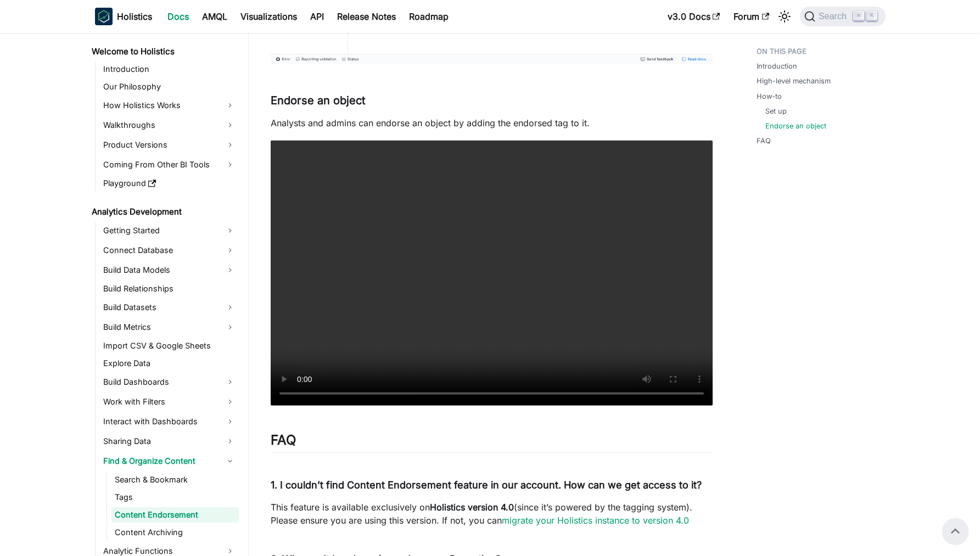 The height and width of the screenshot is (556, 980). Describe the element at coordinates (471, 507) in the screenshot. I see `strong: Holistics version 4.0` at that location.